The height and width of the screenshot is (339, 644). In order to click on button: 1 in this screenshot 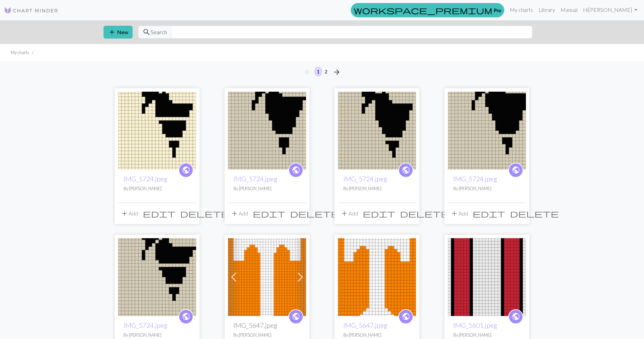, I will do `click(318, 71)`.